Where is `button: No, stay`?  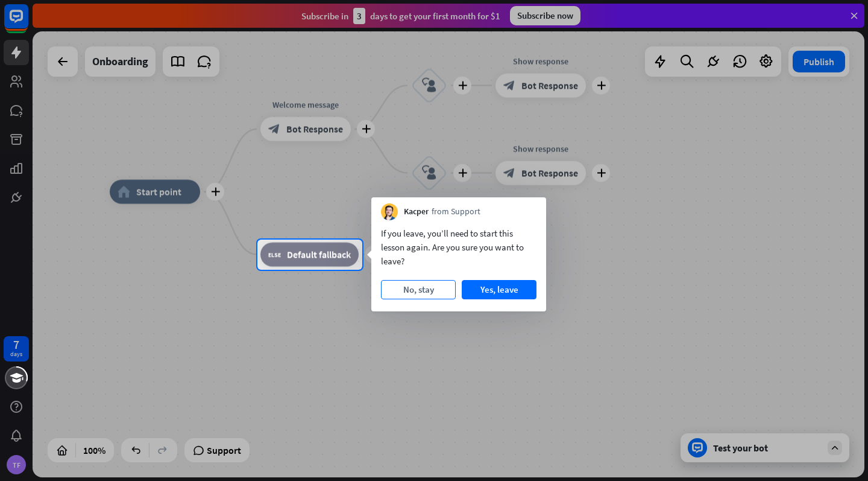
button: No, stay is located at coordinates (419, 290).